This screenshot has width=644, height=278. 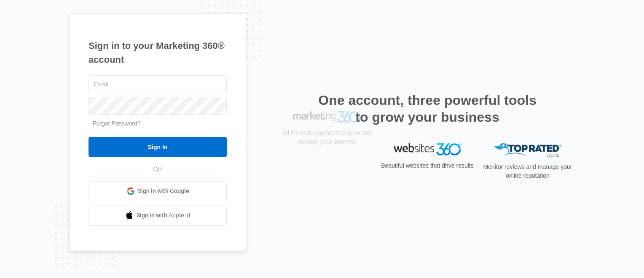 I want to click on span: Sign in with Apple Id, so click(x=164, y=215).